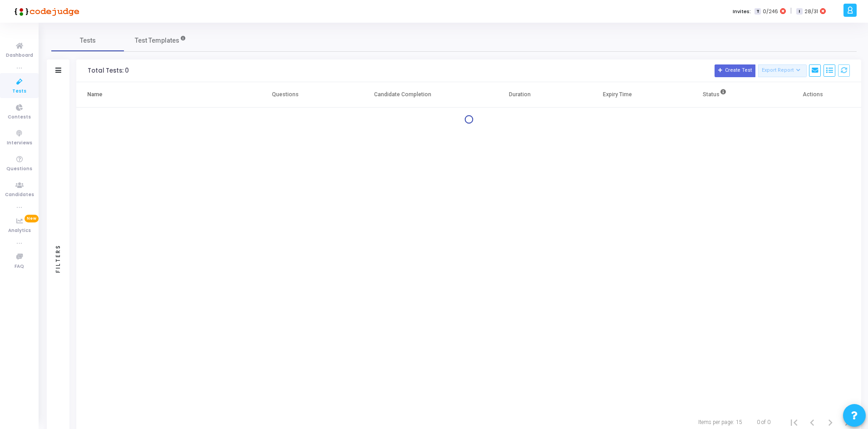 This screenshot has width=868, height=429. Describe the element at coordinates (402, 95) in the screenshot. I see `th: Candidate Completion` at that location.